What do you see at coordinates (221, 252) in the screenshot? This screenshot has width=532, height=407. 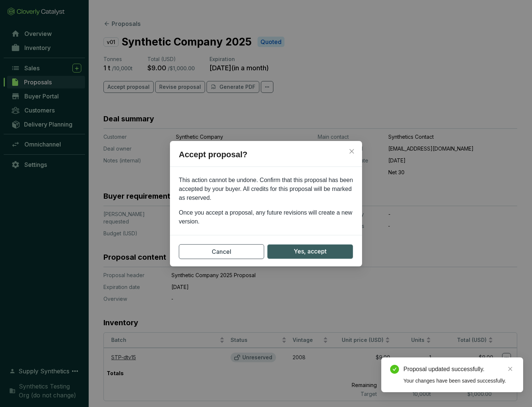 I see `button: Cancel` at bounding box center [221, 252].